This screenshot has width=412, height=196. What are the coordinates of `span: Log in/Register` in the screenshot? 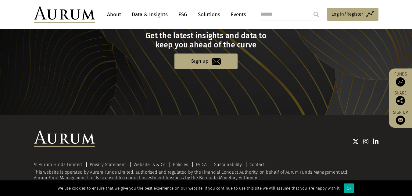 It's located at (348, 14).